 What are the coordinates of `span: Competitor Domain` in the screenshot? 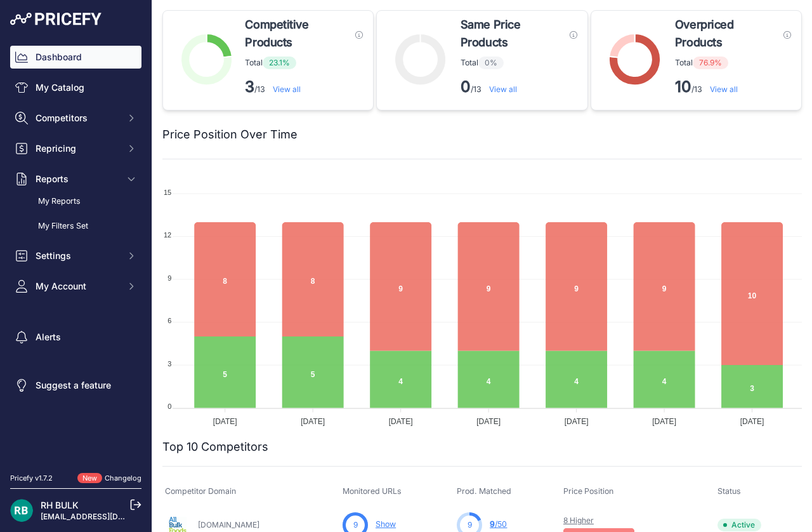 It's located at (201, 490).